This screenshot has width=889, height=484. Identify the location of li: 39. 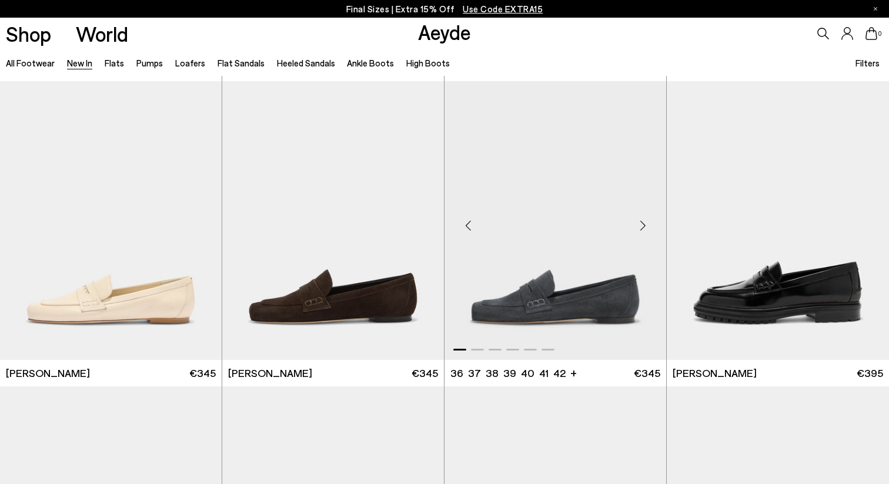
(510, 373).